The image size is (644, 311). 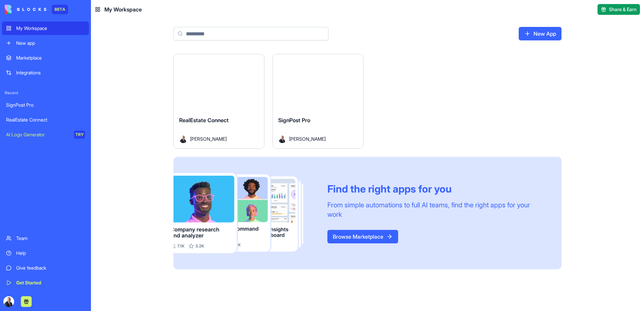 What do you see at coordinates (51, 268) in the screenshot?
I see `div: Give feedback` at bounding box center [51, 268].